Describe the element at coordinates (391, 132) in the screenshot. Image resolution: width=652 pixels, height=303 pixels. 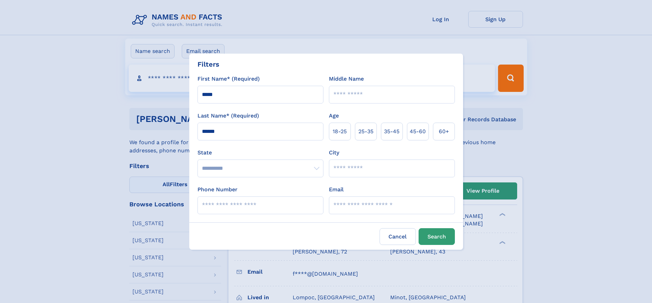
I see `span: 35‑45` at that location.